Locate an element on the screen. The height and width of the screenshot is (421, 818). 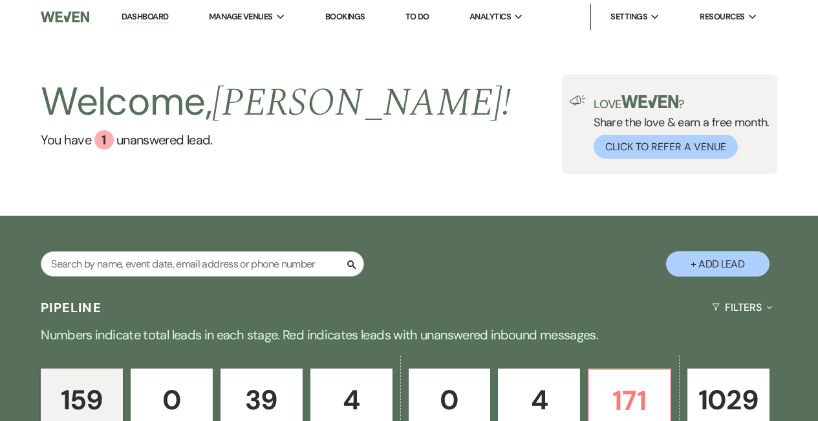
span: Settings is located at coordinates (629, 17).